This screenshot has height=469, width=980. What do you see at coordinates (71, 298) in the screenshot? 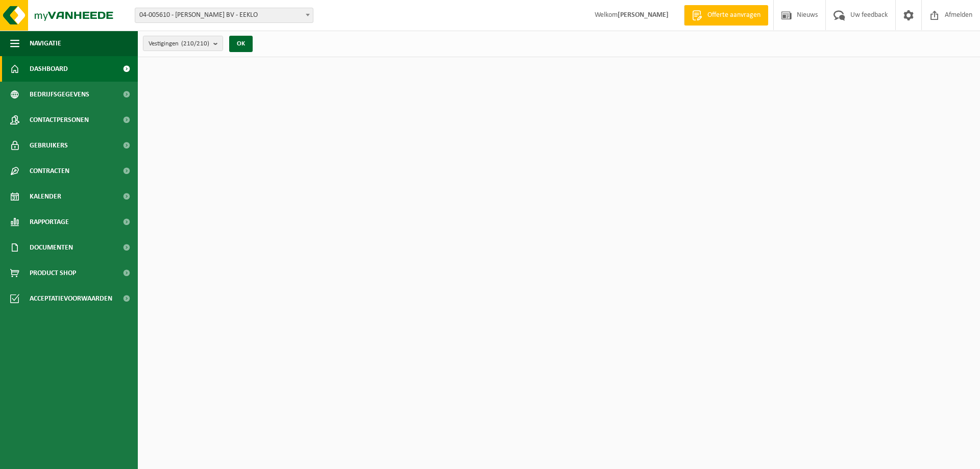
I see `span: Acceptatievoorwaarden` at bounding box center [71, 298].